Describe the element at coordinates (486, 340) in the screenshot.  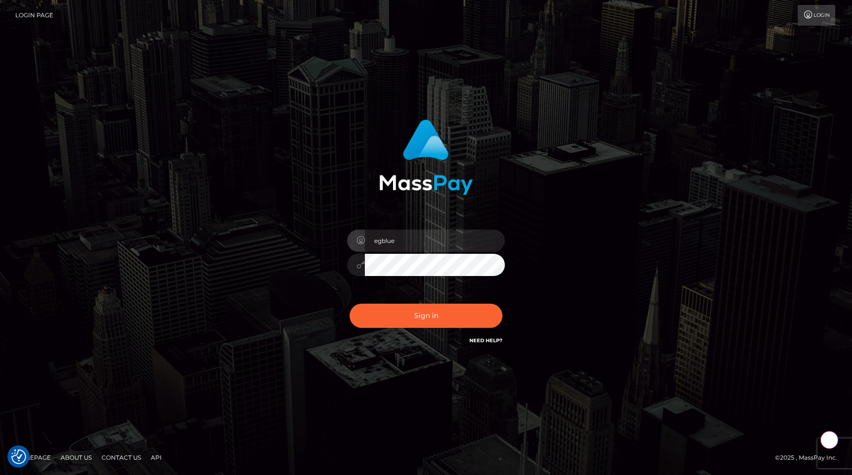
I see `a: Need Help?` at that location.